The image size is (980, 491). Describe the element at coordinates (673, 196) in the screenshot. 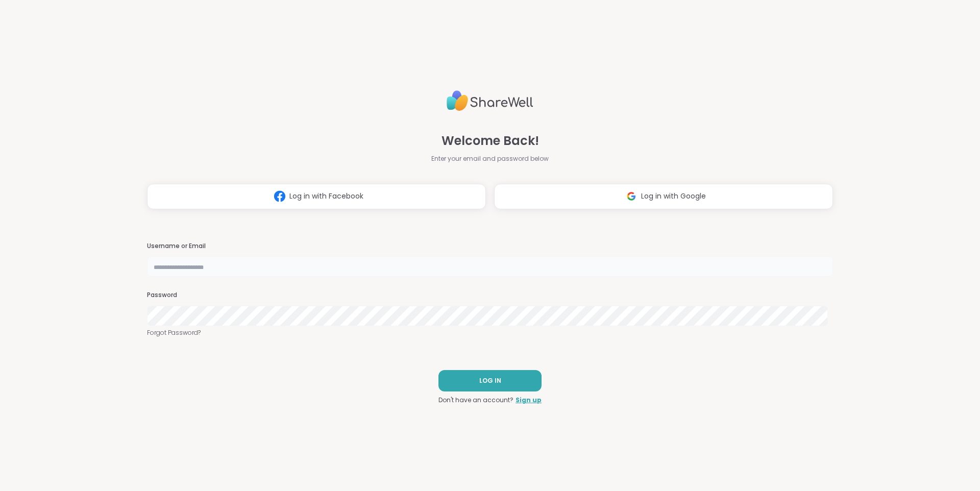

I see `span: Log in with Google` at that location.